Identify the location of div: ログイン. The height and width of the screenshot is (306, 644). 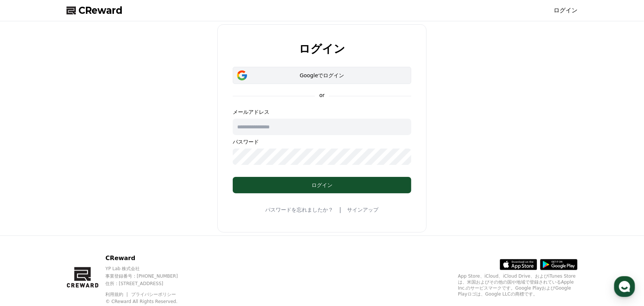
(322, 185).